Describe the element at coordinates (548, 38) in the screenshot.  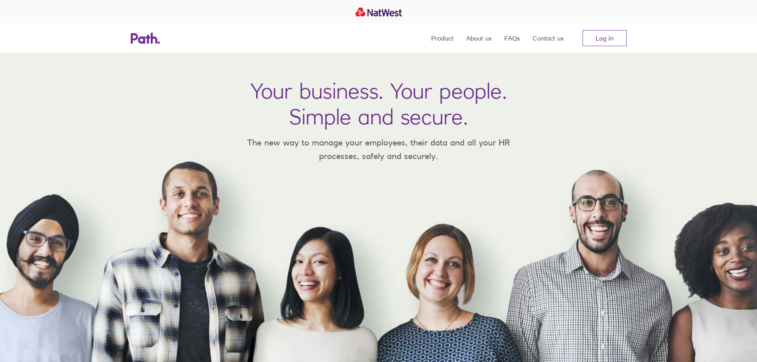
I see `a: Contact us` at that location.